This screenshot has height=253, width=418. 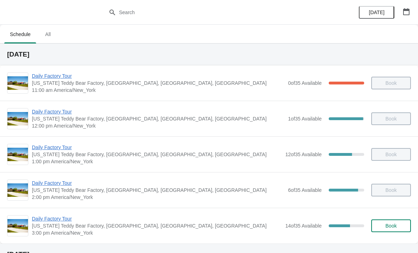 I want to click on span: 1 of 35 Available, so click(x=304, y=119).